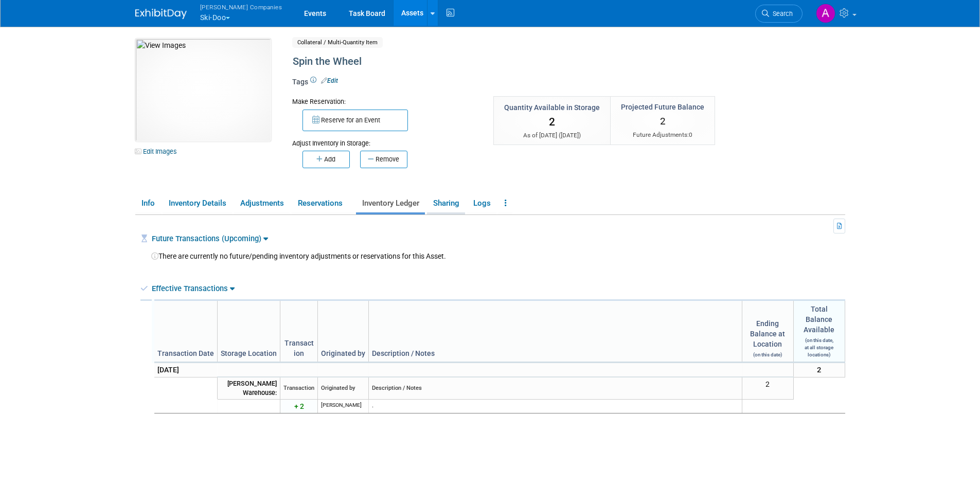 This screenshot has width=980, height=486. Describe the element at coordinates (210, 239) in the screenshot. I see `a: Future Transactions (Upcoming)` at that location.